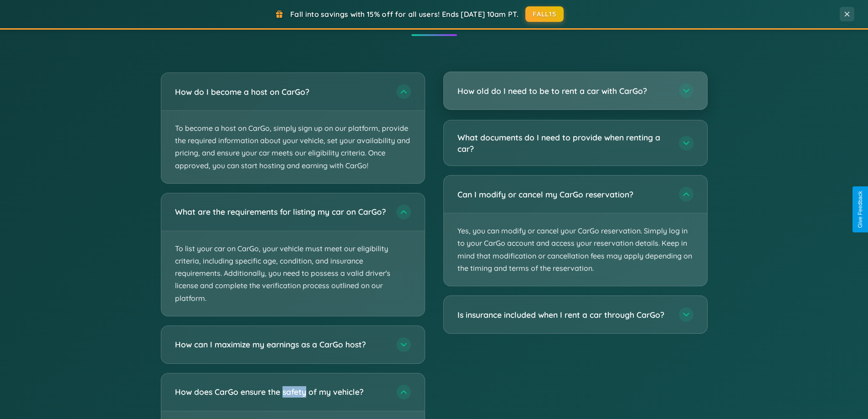  I want to click on button: FALL15, so click(544, 14).